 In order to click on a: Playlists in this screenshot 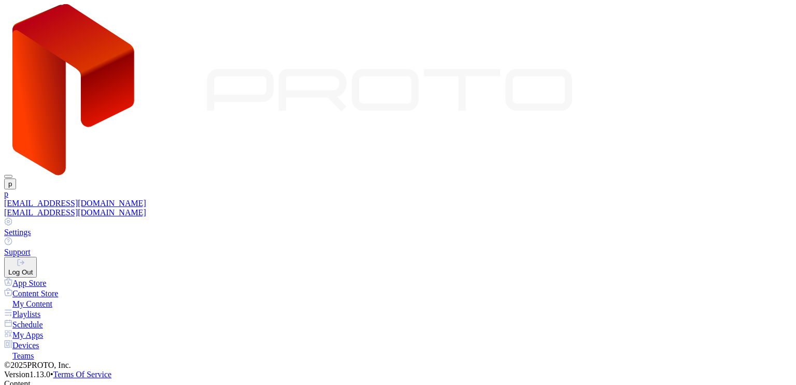, I will do `click(398, 314)`.